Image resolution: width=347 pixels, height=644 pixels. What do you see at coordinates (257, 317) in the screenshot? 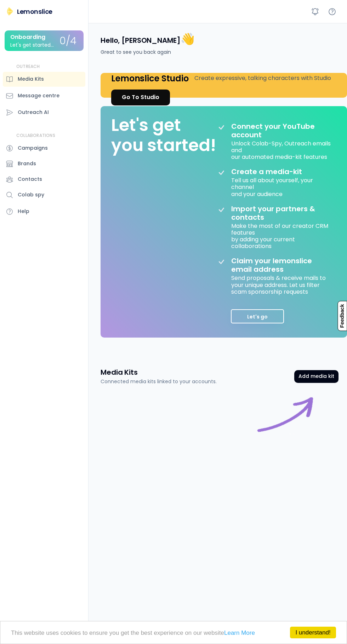
I see `button: Let's go` at bounding box center [257, 317].